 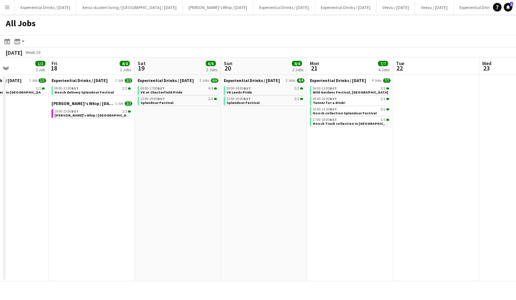 I want to click on a: 09:00-17:00BST4/4VK at Chesterfield Pride, so click(x=179, y=90).